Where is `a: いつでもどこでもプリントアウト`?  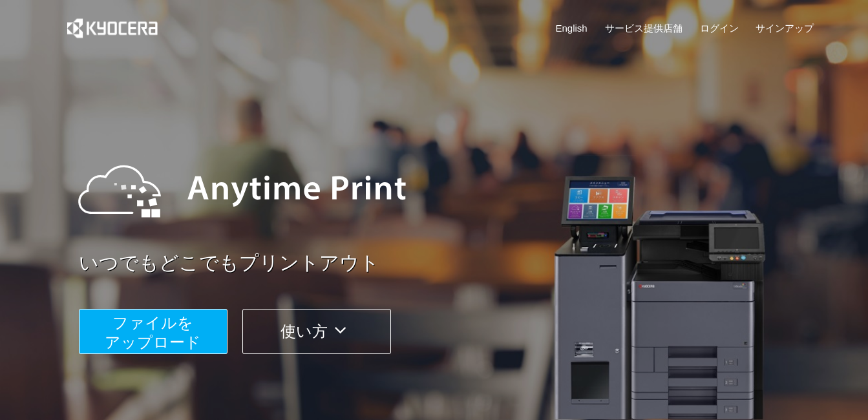
a: いつでもどこでもプリントアウト is located at coordinates (450, 262).